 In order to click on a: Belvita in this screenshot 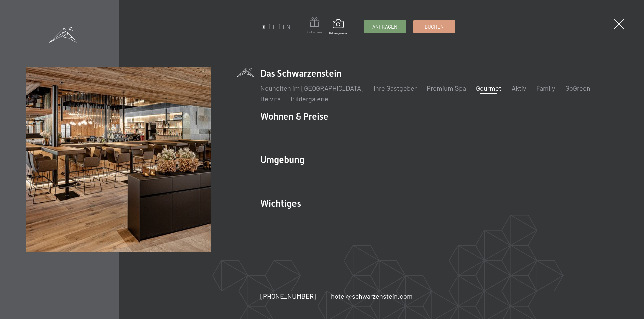, I will do `click(271, 99)`.